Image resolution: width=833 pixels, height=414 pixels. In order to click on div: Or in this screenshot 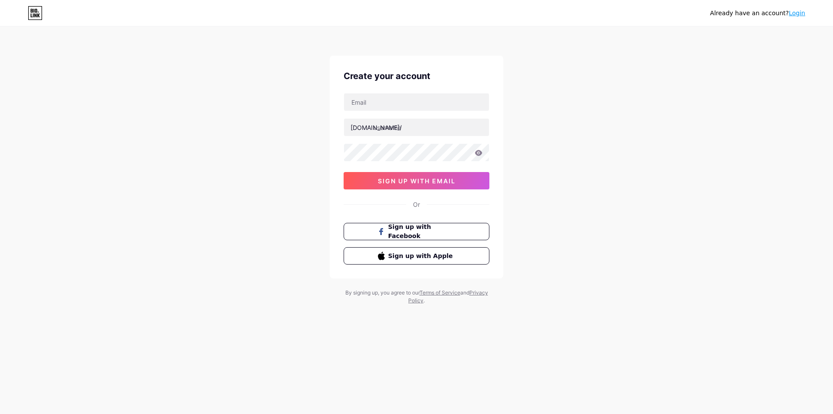, I will do `click(417, 204)`.